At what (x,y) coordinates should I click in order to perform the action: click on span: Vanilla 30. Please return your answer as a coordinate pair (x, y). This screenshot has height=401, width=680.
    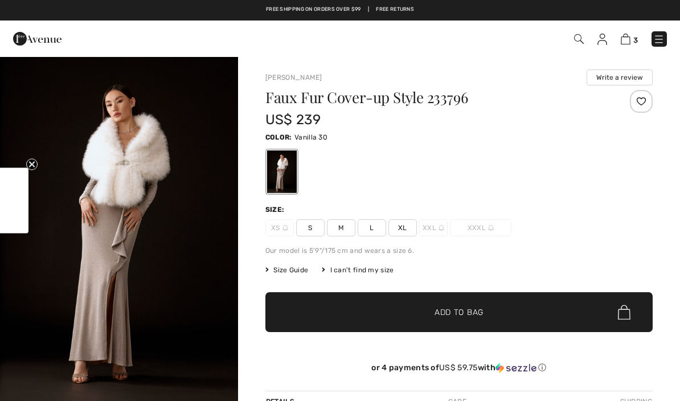
    Looking at the image, I should click on (311, 137).